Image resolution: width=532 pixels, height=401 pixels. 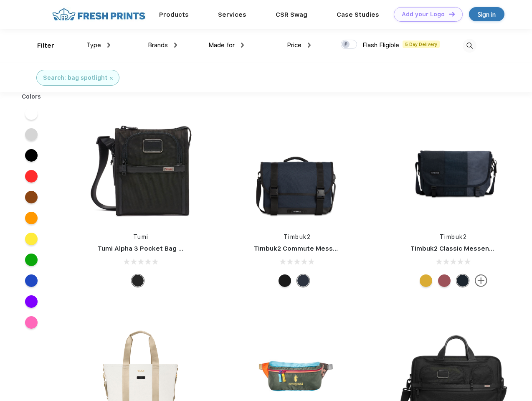 What do you see at coordinates (111, 78) in the screenshot?
I see `img: filter_cancel.svg` at bounding box center [111, 78].